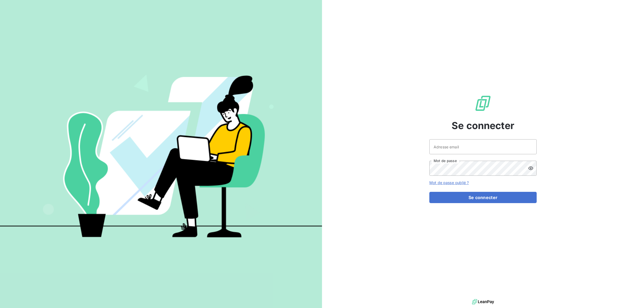 The height and width of the screenshot is (308, 644). What do you see at coordinates (483, 103) in the screenshot?
I see `img: Logo LeanPay` at bounding box center [483, 103].